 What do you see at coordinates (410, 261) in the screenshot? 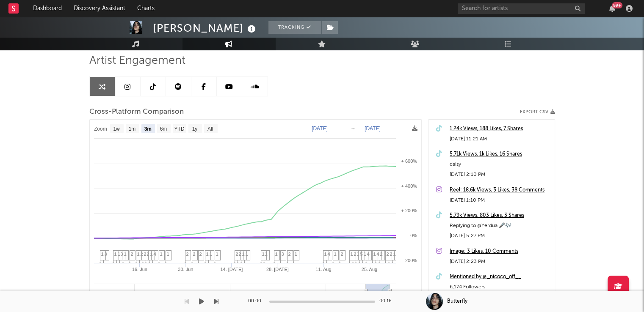
I see `text: -200%` at bounding box center [410, 261].